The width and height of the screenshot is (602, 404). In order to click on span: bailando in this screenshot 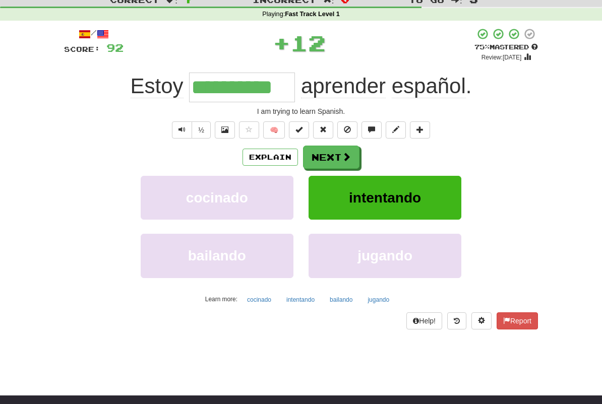, I will do `click(217, 256)`.